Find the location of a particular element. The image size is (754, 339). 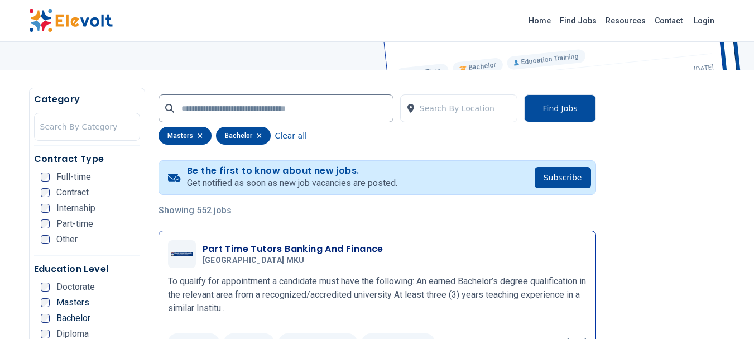

span: Bachelor is located at coordinates (73, 318).